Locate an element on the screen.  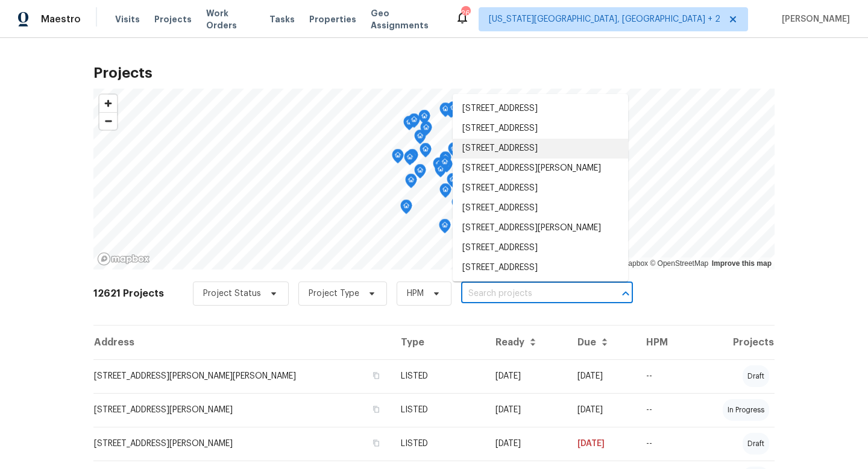
th: Due is located at coordinates (601, 342).